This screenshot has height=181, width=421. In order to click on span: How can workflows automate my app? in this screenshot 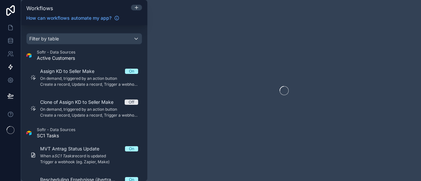, I will do `click(69, 18)`.